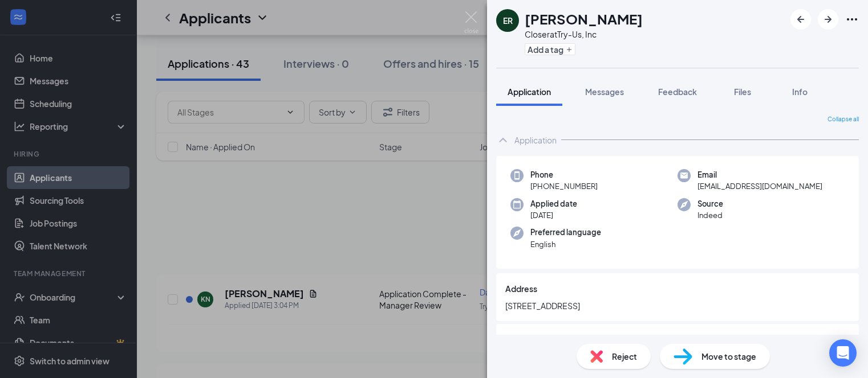 Image resolution: width=868 pixels, height=378 pixels. I want to click on span: Reject, so click(624, 357).